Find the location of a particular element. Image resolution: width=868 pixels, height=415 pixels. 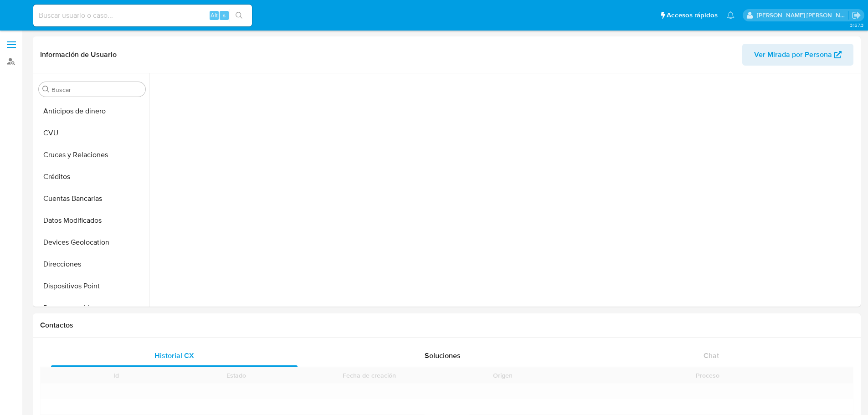

button: search-icon is located at coordinates (239, 15).